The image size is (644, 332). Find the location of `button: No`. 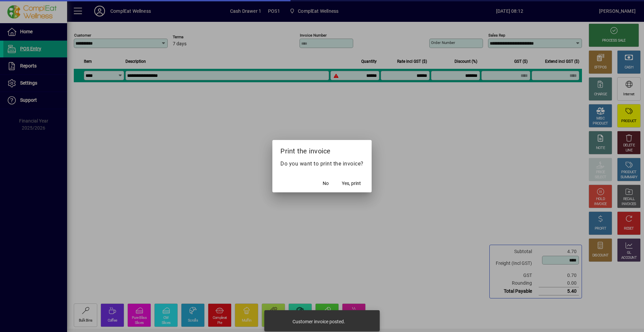

button: No is located at coordinates (326, 184).